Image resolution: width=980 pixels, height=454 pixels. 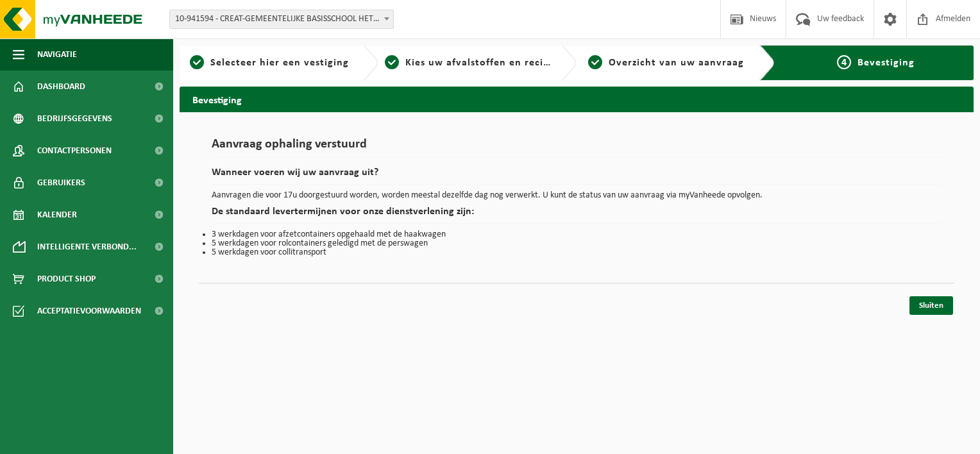 What do you see at coordinates (577, 215) in the screenshot?
I see `h2: De standaard levertermijnen voor onze dienstverlening zijn:` at bounding box center [577, 215].